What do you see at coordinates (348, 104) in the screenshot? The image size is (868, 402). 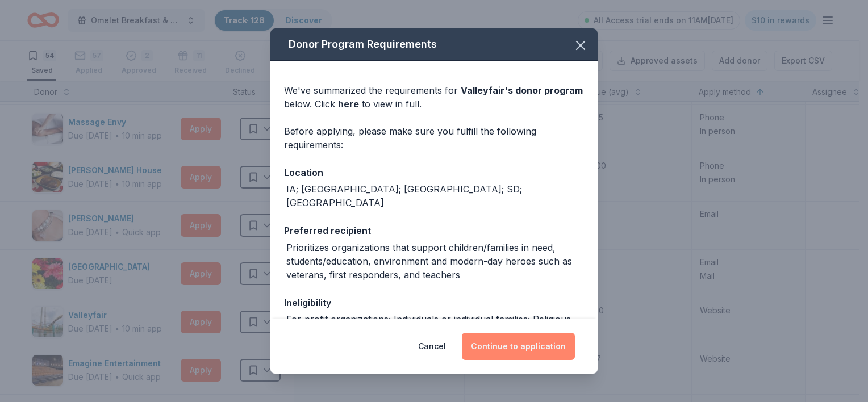 I see `a: here` at bounding box center [348, 104].